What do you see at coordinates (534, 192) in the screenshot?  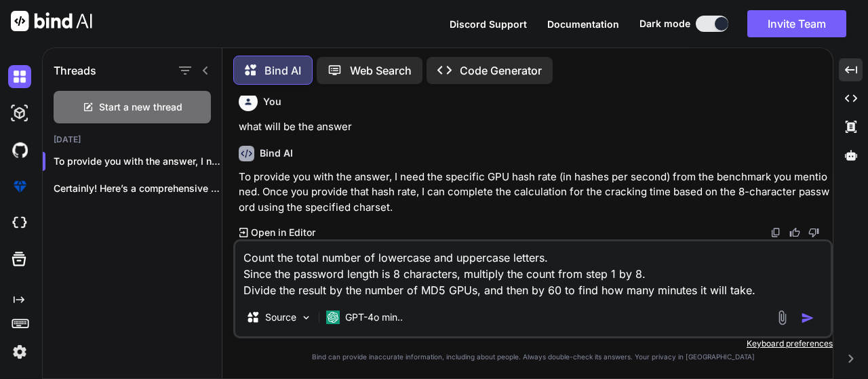 I see `p: To provide you with the answer, I need the specific GPU hash rate (in hashes per second) from the...` at bounding box center [534, 192].